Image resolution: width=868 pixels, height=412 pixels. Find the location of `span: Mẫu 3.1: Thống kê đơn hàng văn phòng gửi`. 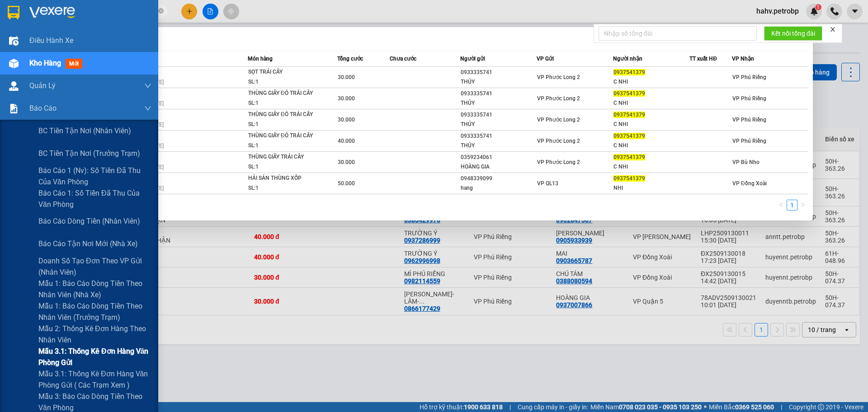

span: Mẫu 3.1: Thống kê đơn hàng văn phòng gửi is located at coordinates (95, 357).